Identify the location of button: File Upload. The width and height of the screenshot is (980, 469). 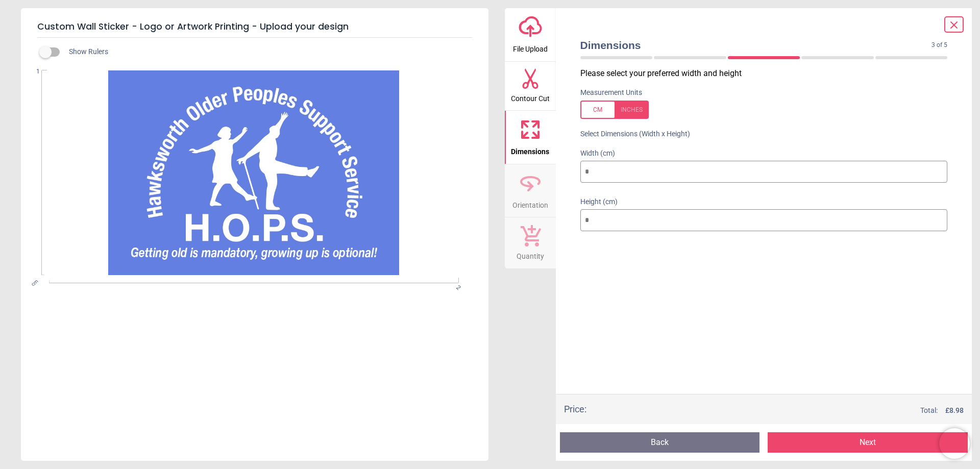
(530, 35).